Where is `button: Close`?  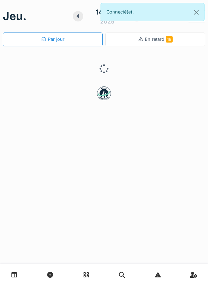
button: Close is located at coordinates (196, 12).